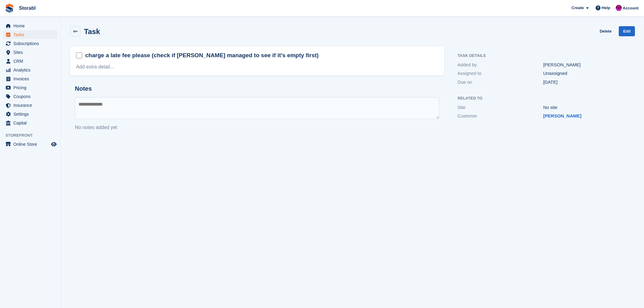 The image size is (644, 308). What do you see at coordinates (32, 144) in the screenshot?
I see `span: Online Store` at bounding box center [32, 144].